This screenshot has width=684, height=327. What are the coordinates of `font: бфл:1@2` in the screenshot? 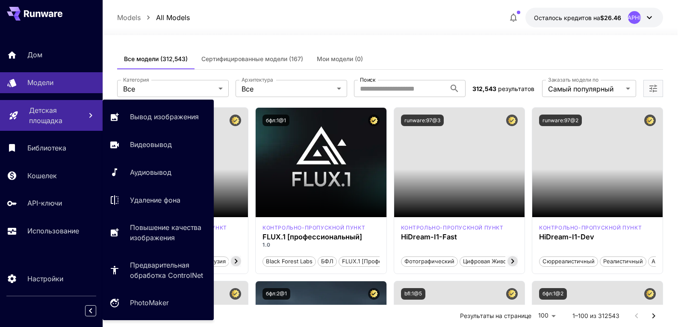 It's located at (552, 293).